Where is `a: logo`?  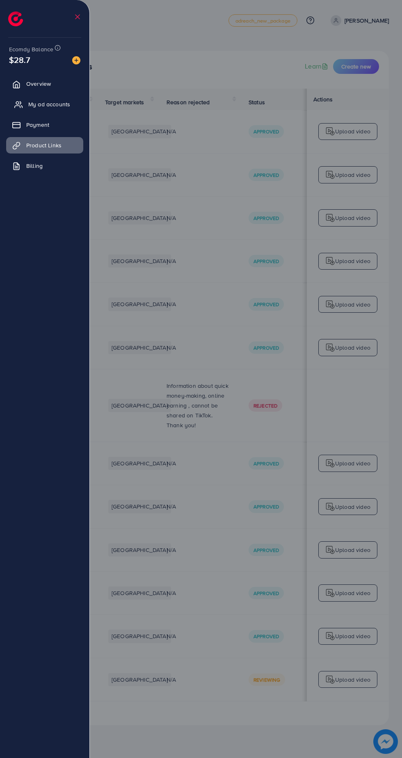 a: logo is located at coordinates (16, 19).